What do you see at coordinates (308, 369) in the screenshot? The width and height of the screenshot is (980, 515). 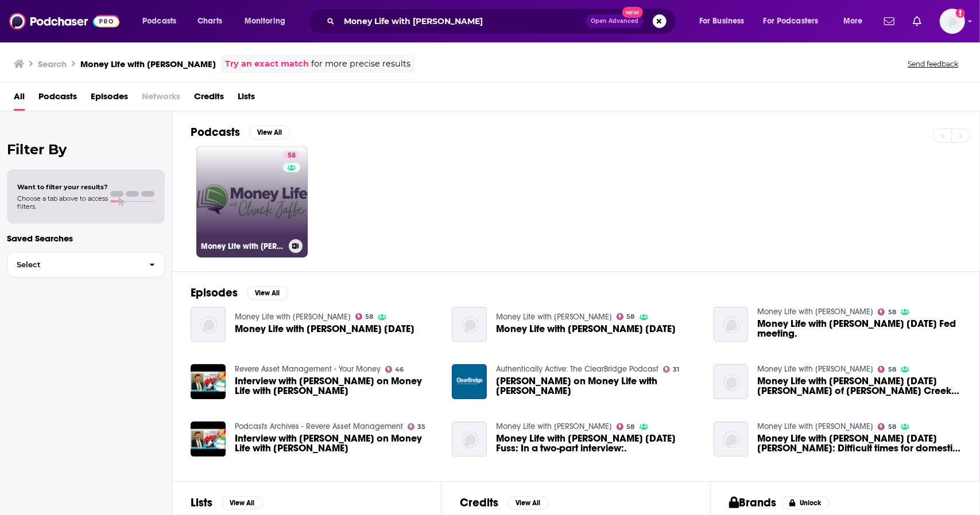 I see `a: Revere Asset Management - Your Money` at bounding box center [308, 369].